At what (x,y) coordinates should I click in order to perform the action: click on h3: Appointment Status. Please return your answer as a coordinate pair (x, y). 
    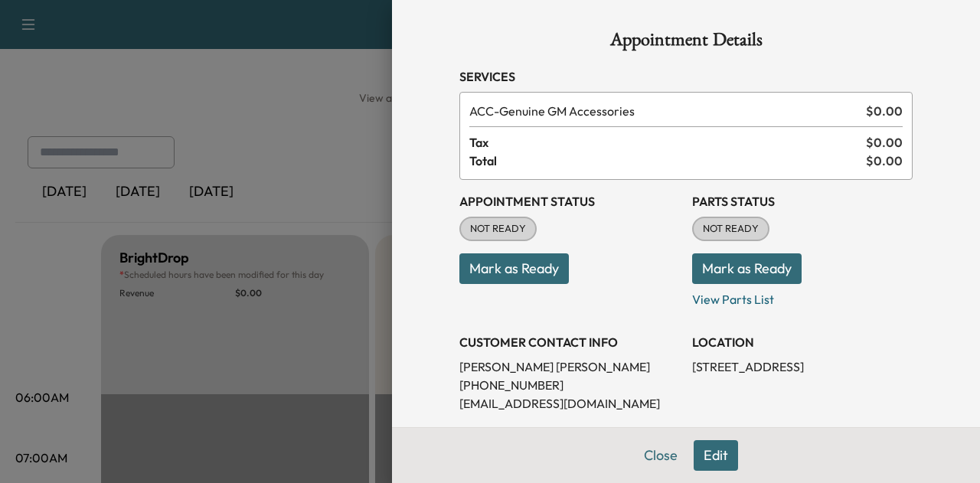
    Looking at the image, I should click on (570, 202).